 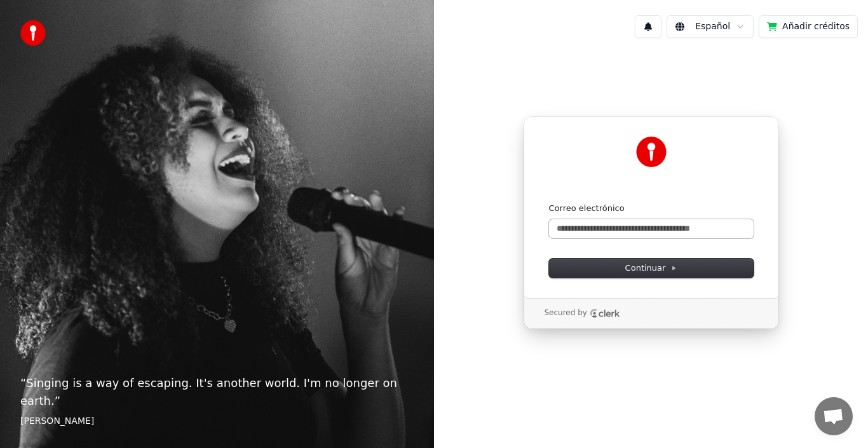 What do you see at coordinates (565, 313) in the screenshot?
I see `p: Secured by` at bounding box center [565, 313].